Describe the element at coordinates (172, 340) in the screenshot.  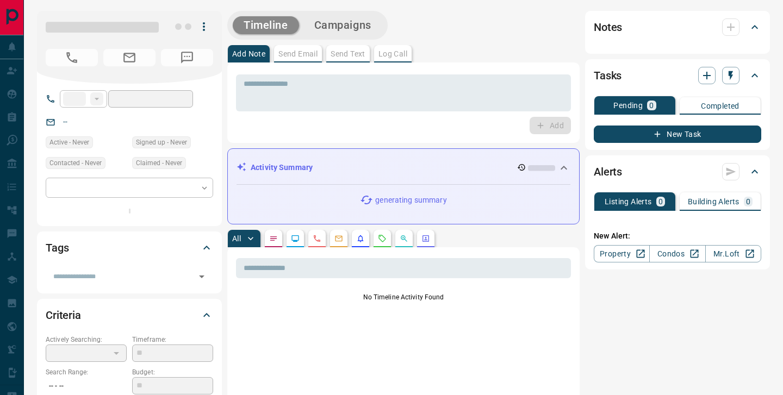
I see `p: Timeframe:` at that location.